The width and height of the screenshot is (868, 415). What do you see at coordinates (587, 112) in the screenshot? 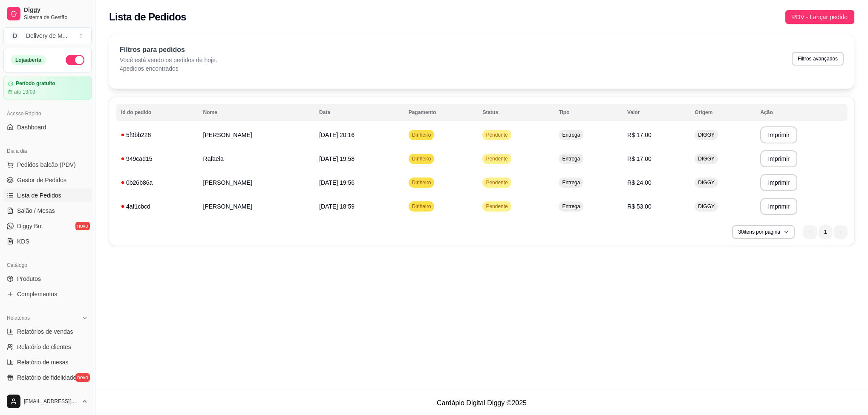
I see `th: Tipo` at bounding box center [587, 112].